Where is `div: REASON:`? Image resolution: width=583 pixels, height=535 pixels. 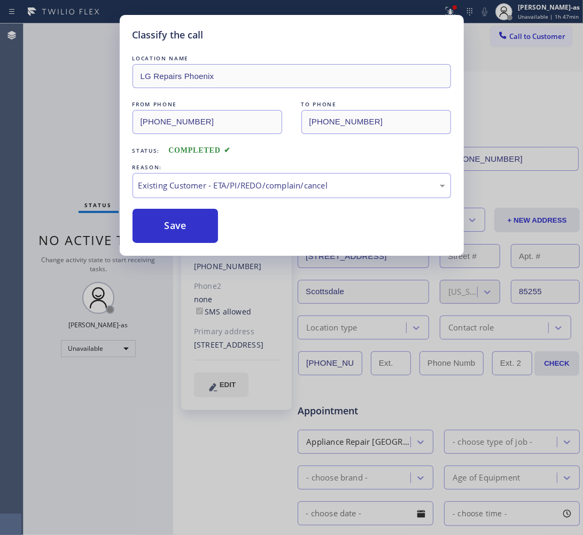
div: REASON: is located at coordinates (292, 167).